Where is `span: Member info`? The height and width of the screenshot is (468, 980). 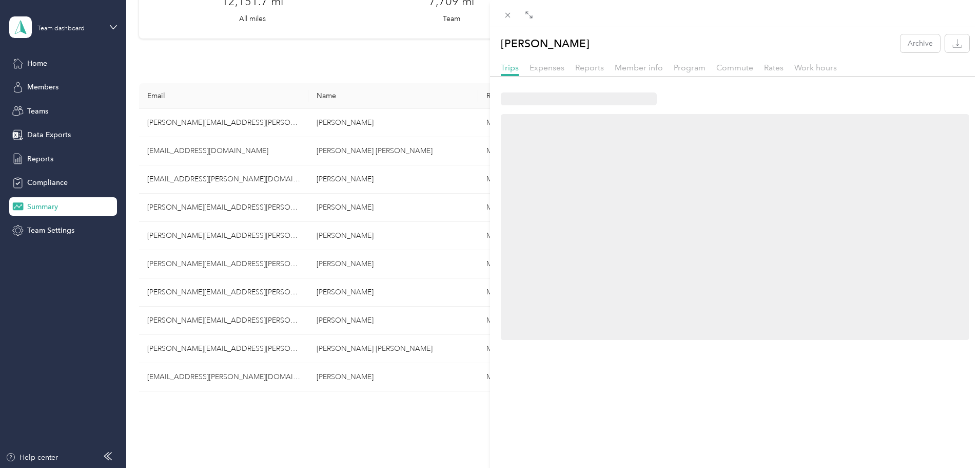 span: Member info is located at coordinates (639, 67).